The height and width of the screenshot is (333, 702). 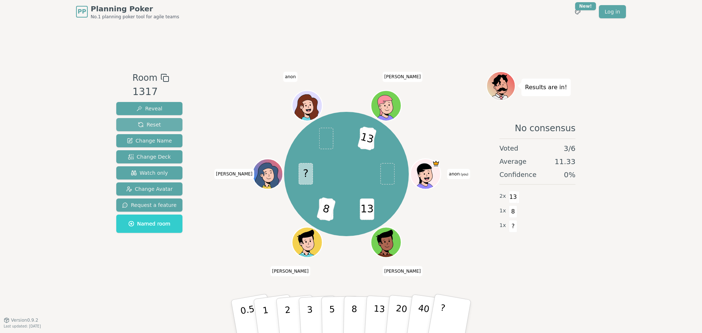 What do you see at coordinates (149, 125) in the screenshot?
I see `span: Reset` at bounding box center [149, 125].